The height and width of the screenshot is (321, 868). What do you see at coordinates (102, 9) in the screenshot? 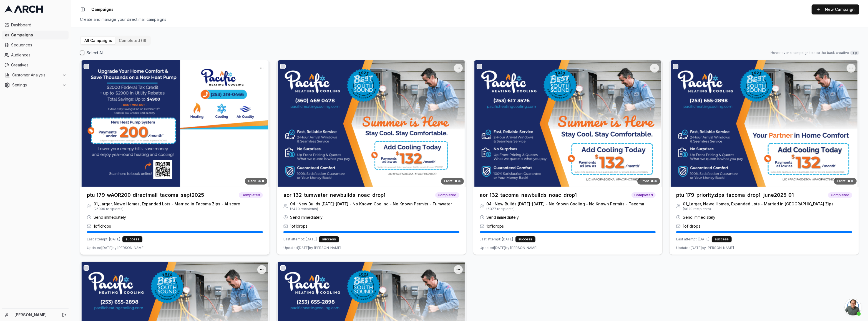
I see `nav: breadcrumb` at bounding box center [102, 9].